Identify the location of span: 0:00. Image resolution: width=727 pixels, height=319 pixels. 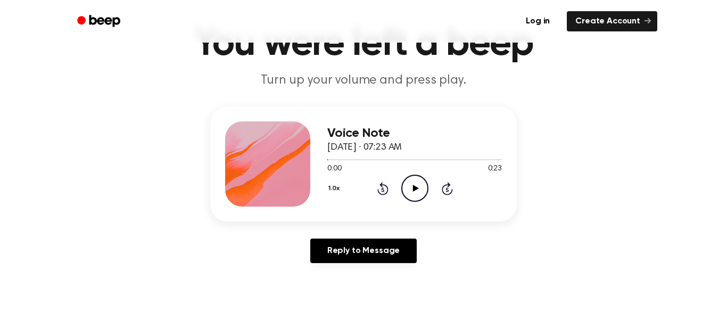
(334, 169).